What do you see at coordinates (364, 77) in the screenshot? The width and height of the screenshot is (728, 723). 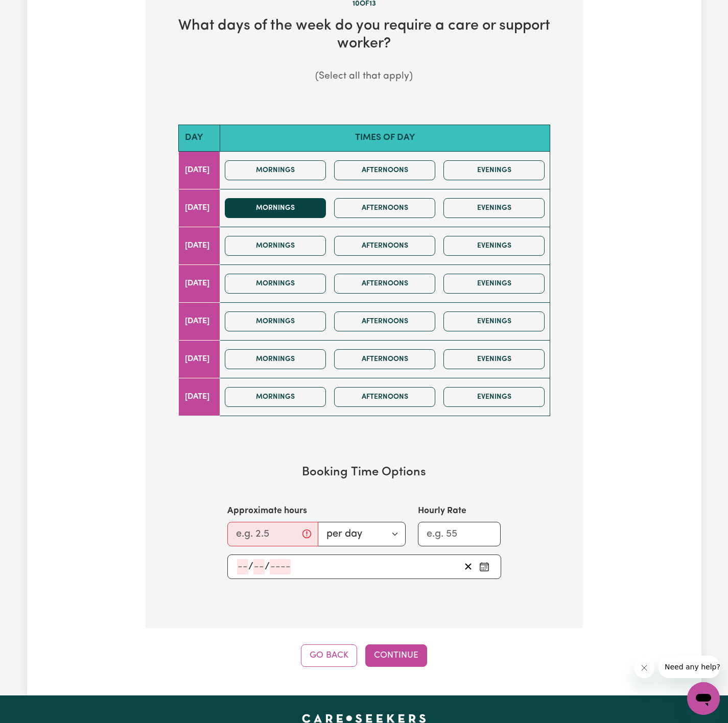 I see `p: (Select all that apply)` at bounding box center [364, 77].